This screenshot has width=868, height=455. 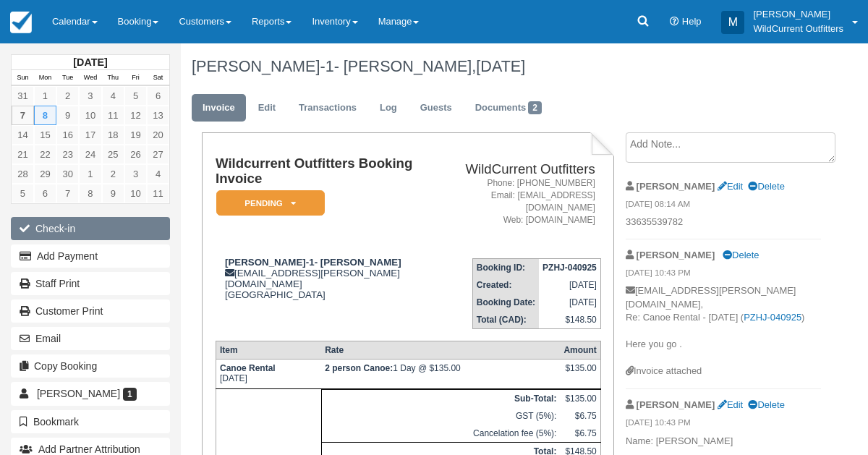 I want to click on th: Sub-Total:, so click(x=440, y=398).